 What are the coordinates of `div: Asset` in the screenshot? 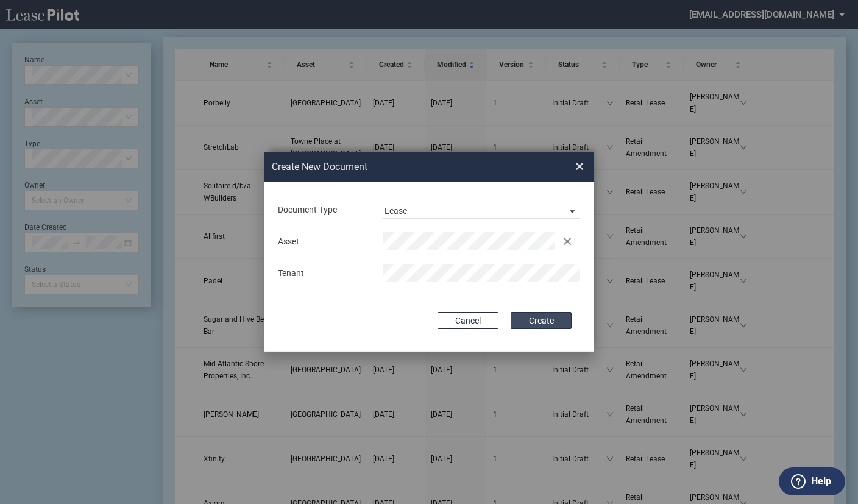 It's located at (323, 242).